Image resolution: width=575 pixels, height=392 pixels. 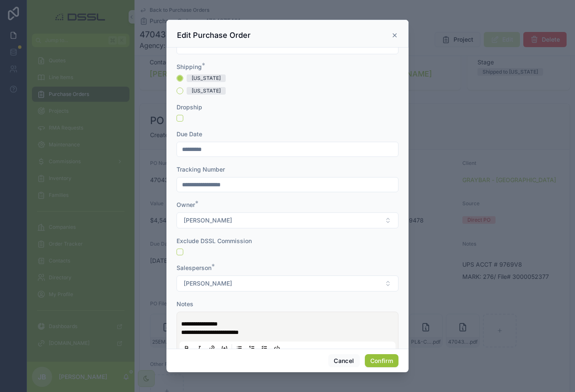 I want to click on button: Cancel, so click(x=344, y=361).